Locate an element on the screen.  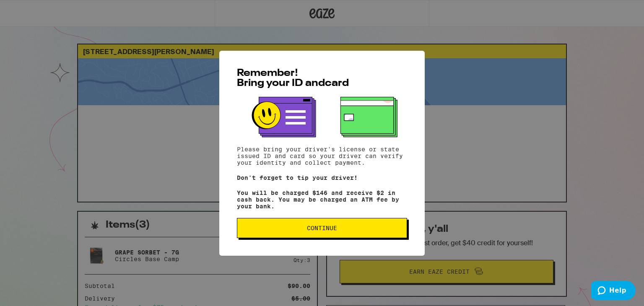
p: Don't forget to tip your driver! is located at coordinates (322, 178).